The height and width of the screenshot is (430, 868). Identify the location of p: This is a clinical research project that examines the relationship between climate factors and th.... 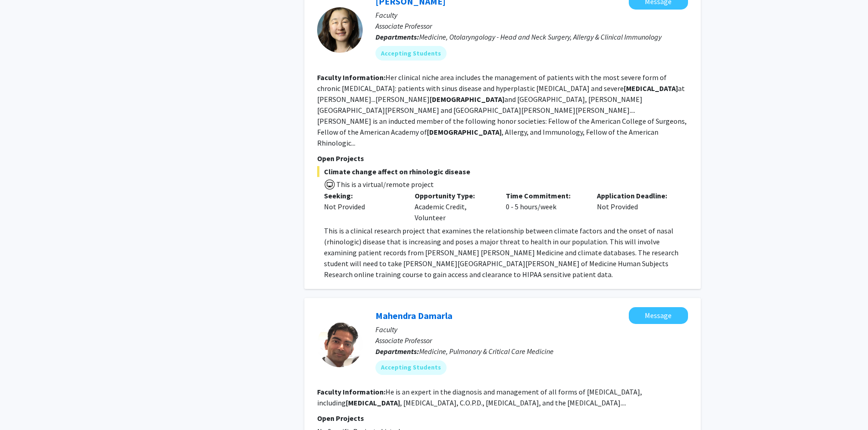
(506, 252).